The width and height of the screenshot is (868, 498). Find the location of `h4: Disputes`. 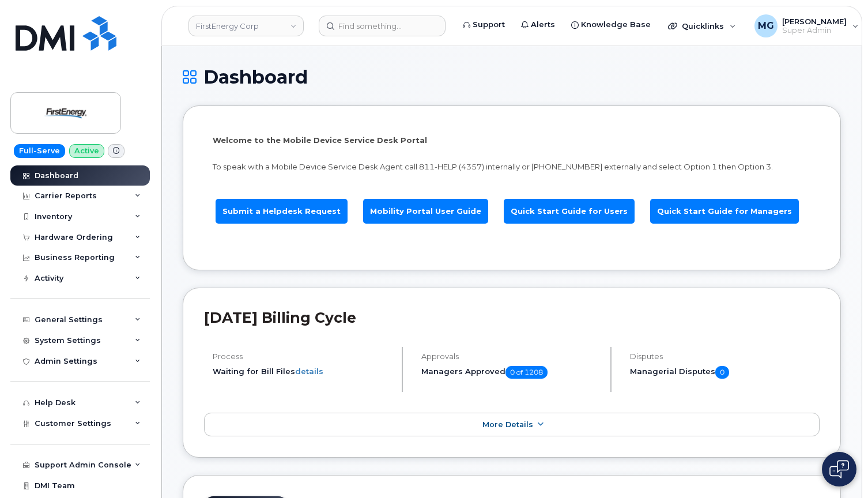

h4: Disputes is located at coordinates (725, 356).